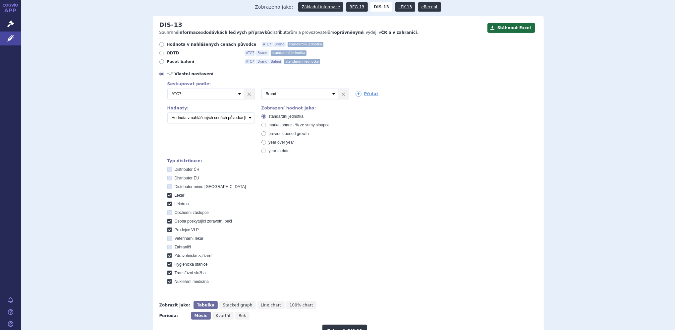 Image resolution: width=675 pixels, height=330 pixels. What do you see at coordinates (299, 125) in the screenshot?
I see `span: market share - % ze sumy sloupce` at bounding box center [299, 125].